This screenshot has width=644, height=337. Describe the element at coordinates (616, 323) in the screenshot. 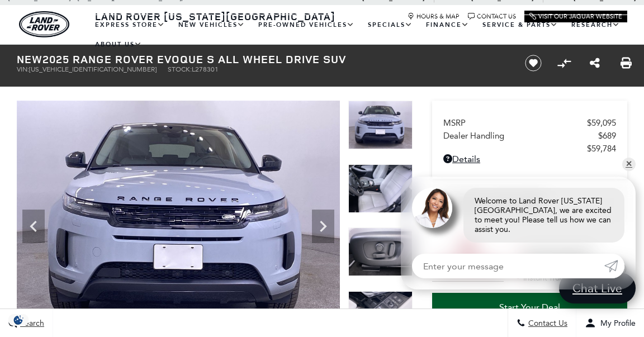

I see `span: My Profile` at that location.